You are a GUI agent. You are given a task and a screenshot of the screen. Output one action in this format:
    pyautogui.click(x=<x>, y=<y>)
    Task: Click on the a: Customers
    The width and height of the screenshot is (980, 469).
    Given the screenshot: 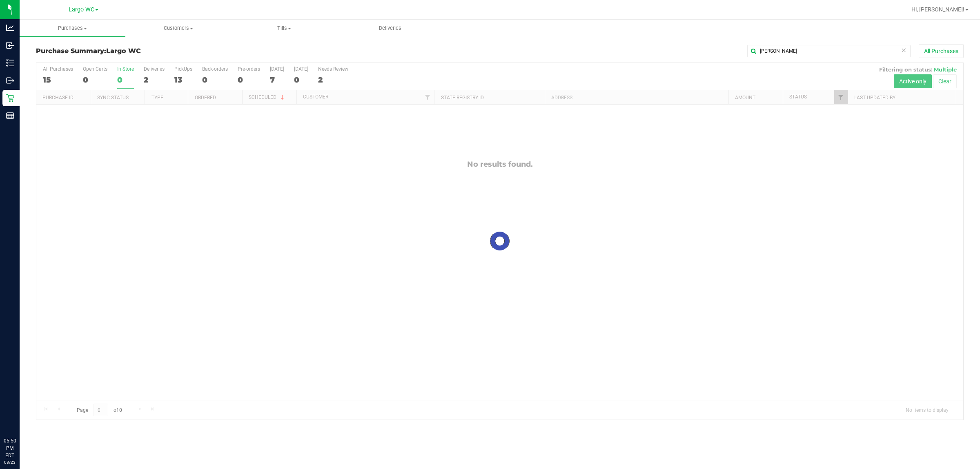 What is the action you would take?
    pyautogui.click(x=178, y=29)
    